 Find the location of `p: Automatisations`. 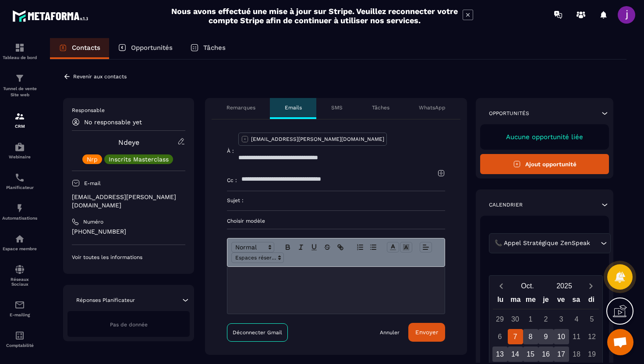

p: Automatisations is located at coordinates (19, 218).